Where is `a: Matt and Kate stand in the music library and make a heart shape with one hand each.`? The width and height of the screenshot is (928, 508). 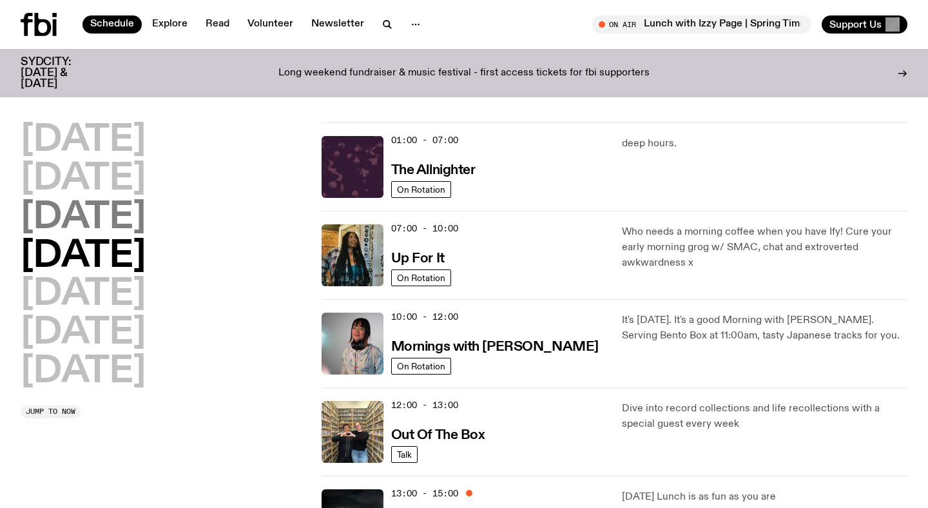 a: Matt and Kate stand in the music library and make a heart shape with one hand each. is located at coordinates (352, 432).